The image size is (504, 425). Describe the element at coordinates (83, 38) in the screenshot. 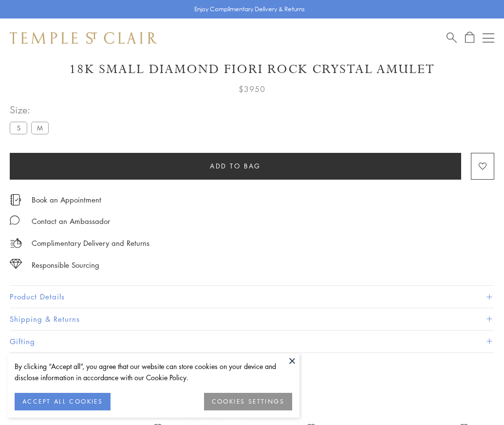

I see `img: Temple St. Clair` at that location.